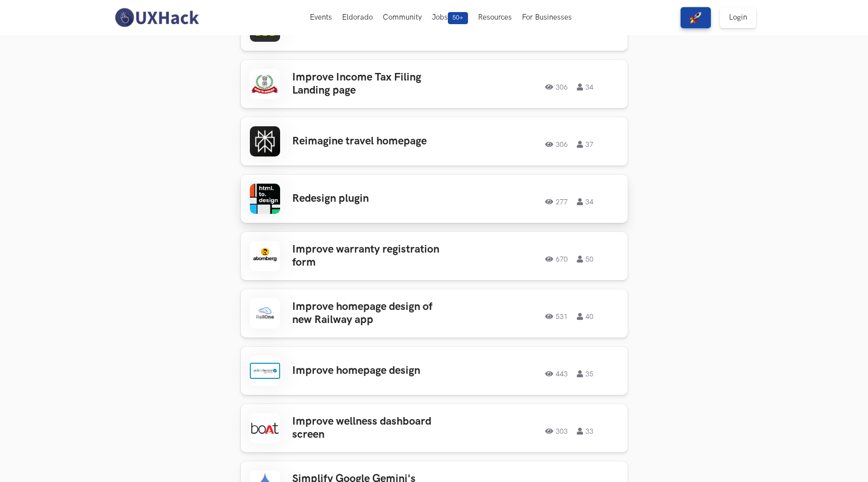  Describe the element at coordinates (738, 18) in the screenshot. I see `a: Login` at that location.